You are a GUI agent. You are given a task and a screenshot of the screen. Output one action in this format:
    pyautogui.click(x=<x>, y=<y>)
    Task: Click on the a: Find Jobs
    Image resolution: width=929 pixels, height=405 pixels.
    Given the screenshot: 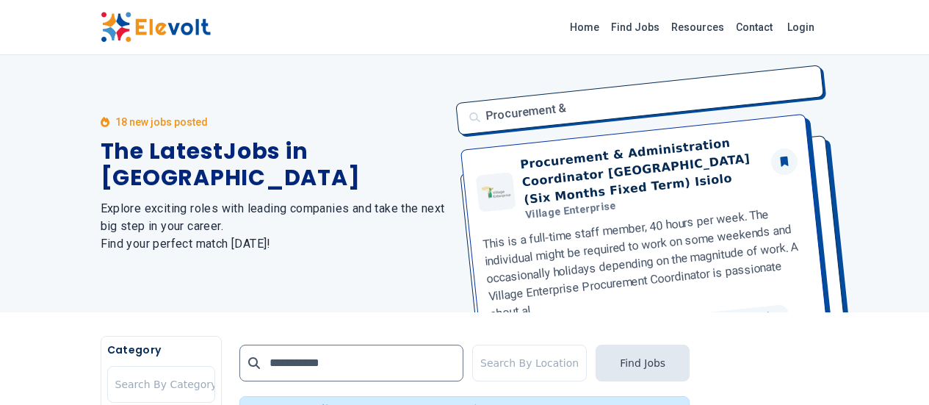 What is the action you would take?
    pyautogui.click(x=635, y=27)
    